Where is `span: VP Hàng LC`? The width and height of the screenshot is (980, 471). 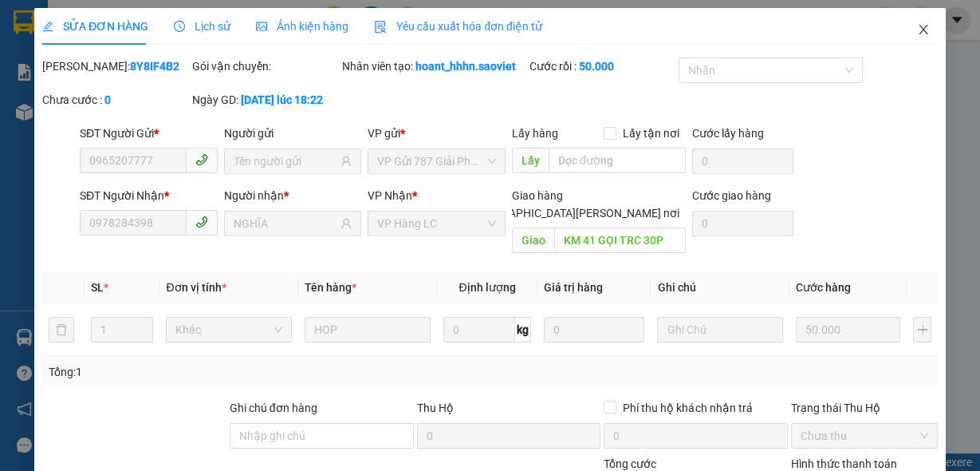 span: VP Hàng LC is located at coordinates (436, 224).